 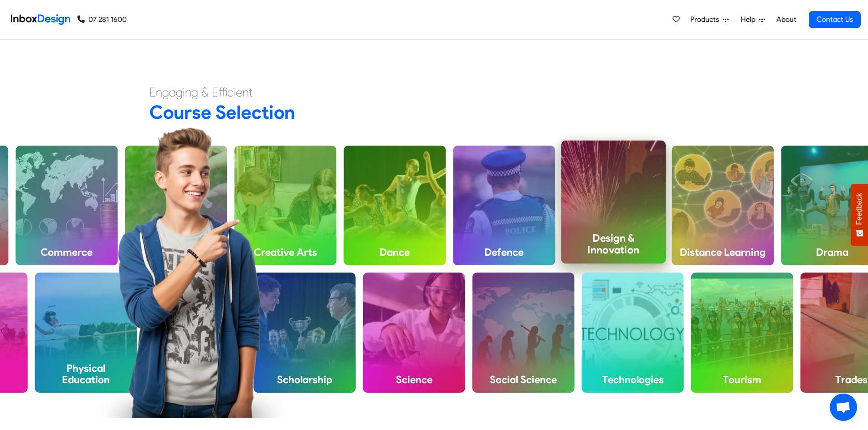 What do you see at coordinates (859, 209) in the screenshot?
I see `span: Feedback` at bounding box center [859, 209].